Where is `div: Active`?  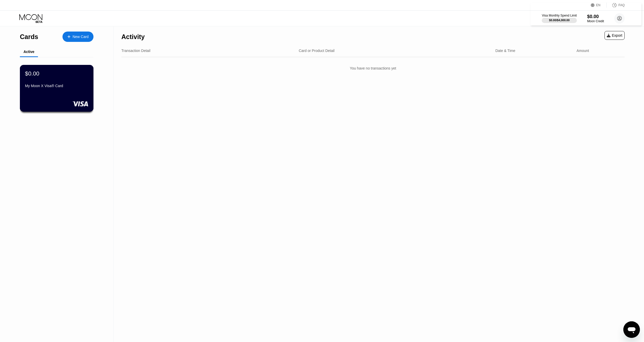 div: Active is located at coordinates (29, 52).